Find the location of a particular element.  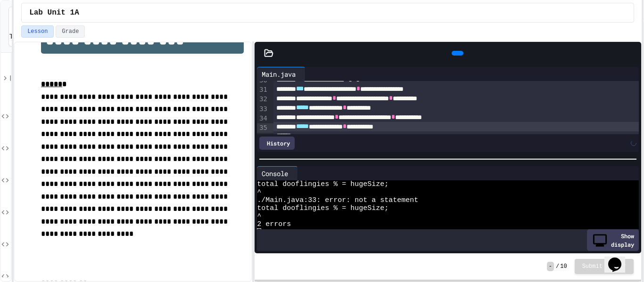

button: Lesson is located at coordinates (37, 31).